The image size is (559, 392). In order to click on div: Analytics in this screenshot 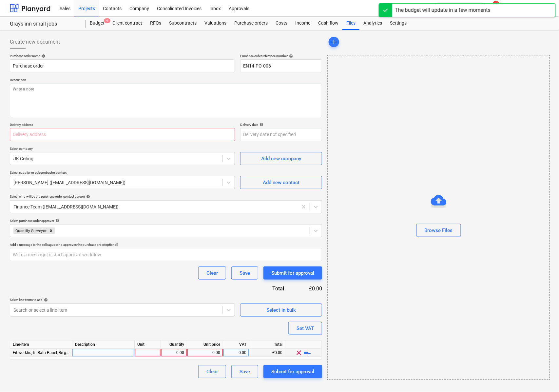, I will do `click(373, 23)`.